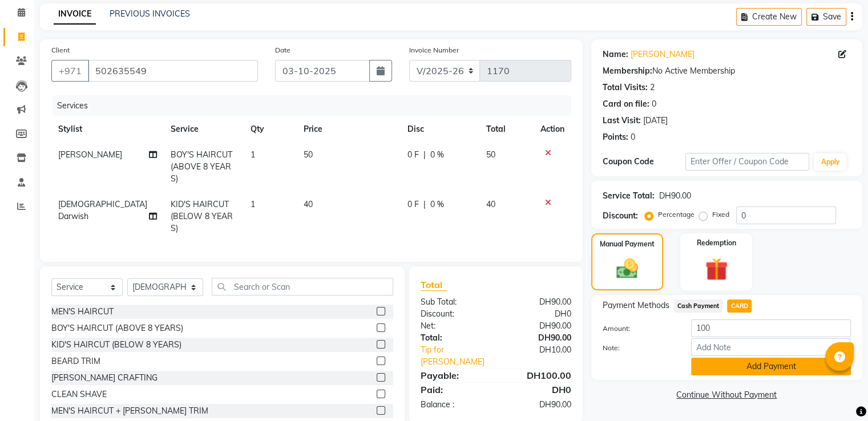 Image resolution: width=868 pixels, height=421 pixels. What do you see at coordinates (434, 285) in the screenshot?
I see `span: Total` at bounding box center [434, 285].